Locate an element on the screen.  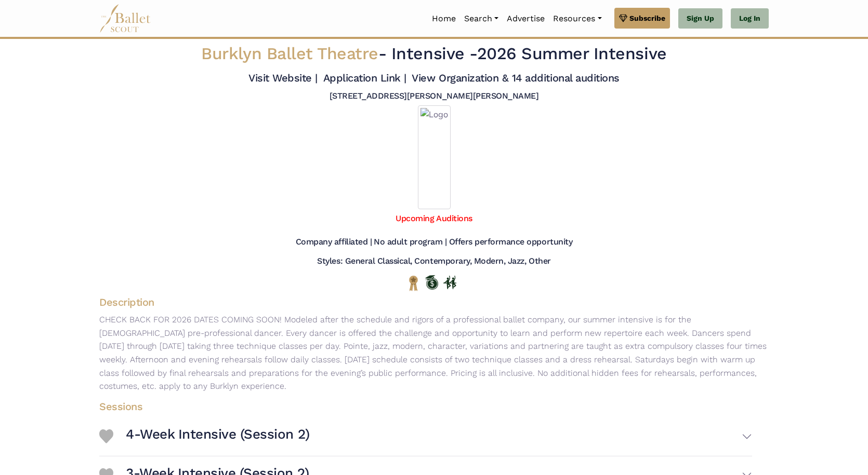
p: CHECK BACK FOR 2026 DATES COMING SOON! Modeled after the schedule and rigors of a professional ba... is located at coordinates (434, 353).